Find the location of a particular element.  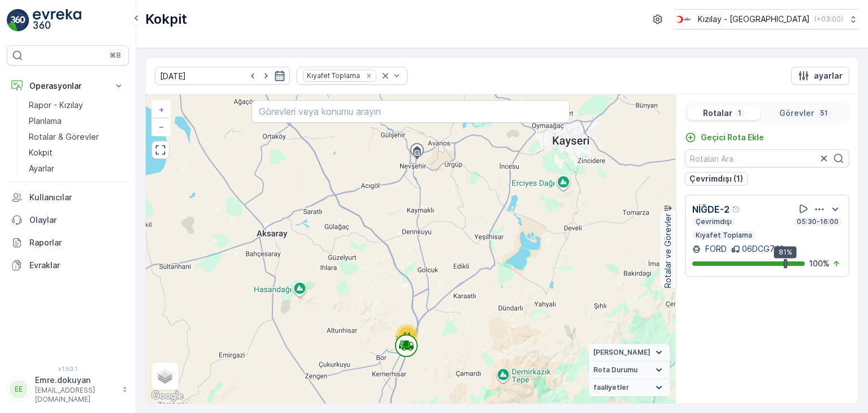

p: ayarlar is located at coordinates (828, 76).